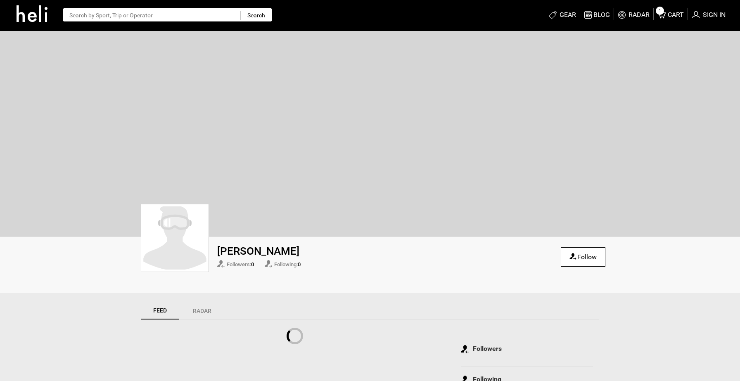 The width and height of the screenshot is (740, 381). What do you see at coordinates (175, 238) in the screenshot?
I see `img: dummy-profile.svg` at bounding box center [175, 238].